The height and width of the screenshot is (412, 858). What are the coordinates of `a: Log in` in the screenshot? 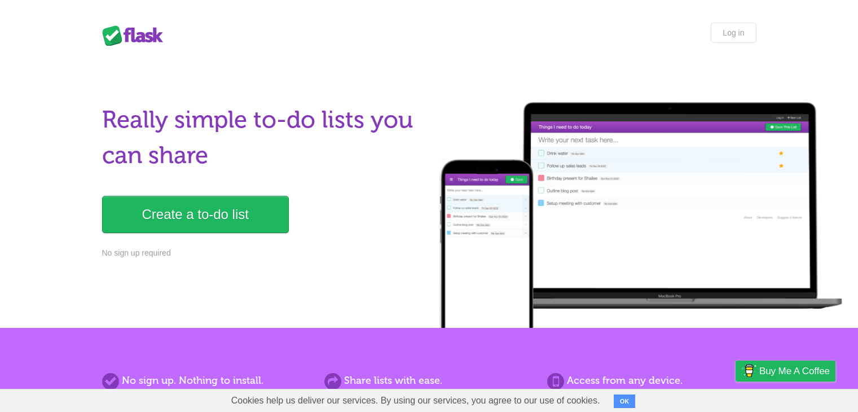 It's located at (734, 33).